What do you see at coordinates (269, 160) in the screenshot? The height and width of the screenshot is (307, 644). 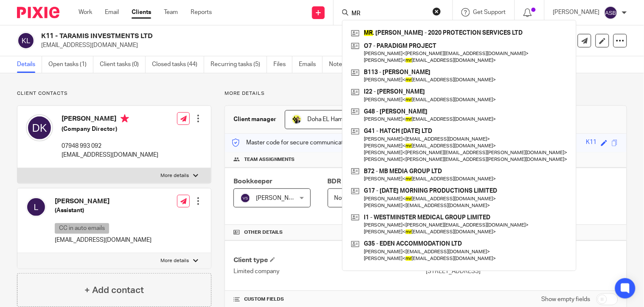 I see `span: Team assignments` at bounding box center [269, 160].